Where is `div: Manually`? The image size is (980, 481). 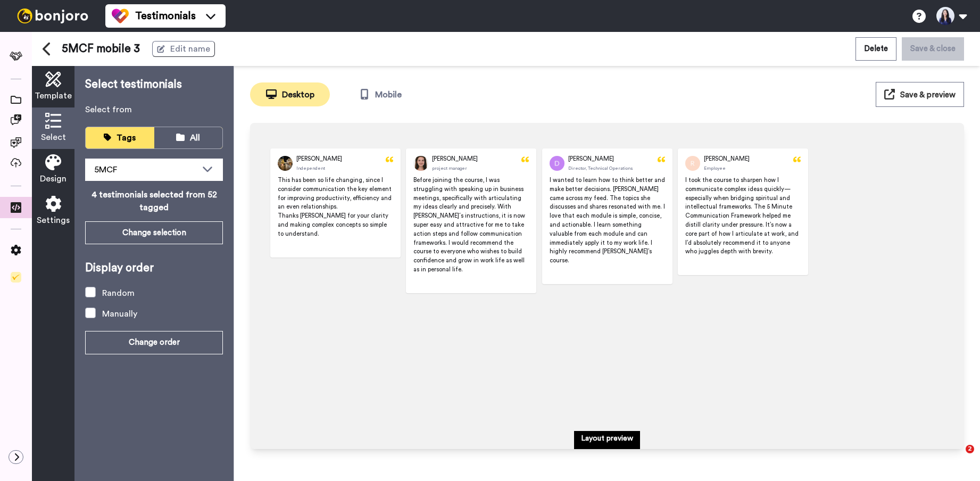
div: Manually is located at coordinates (120, 314).